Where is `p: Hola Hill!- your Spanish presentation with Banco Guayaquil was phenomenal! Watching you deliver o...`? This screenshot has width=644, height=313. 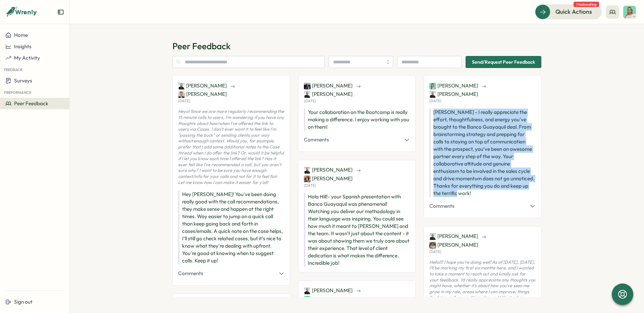
p: Hola Hill!- your Spanish presentation with Banco Guayaquil was phenomenal! Watching you deliver o... is located at coordinates (357, 230).